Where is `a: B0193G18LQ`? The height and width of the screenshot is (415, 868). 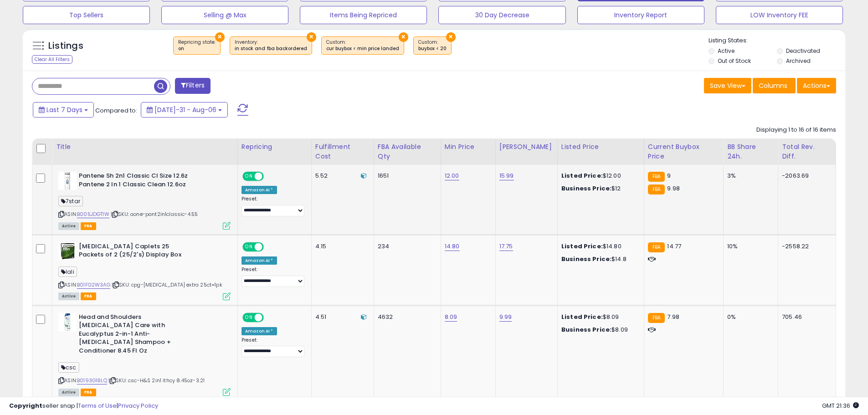
a: B0193G18LQ is located at coordinates (92, 380).